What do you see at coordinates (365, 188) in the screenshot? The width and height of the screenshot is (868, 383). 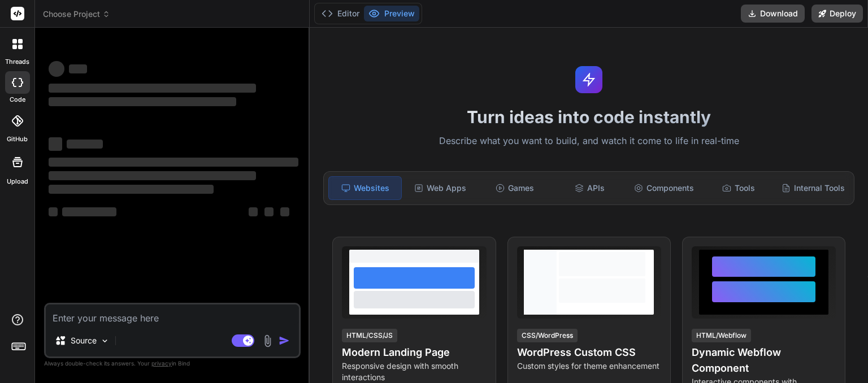 I see `div: Websites` at bounding box center [365, 188].